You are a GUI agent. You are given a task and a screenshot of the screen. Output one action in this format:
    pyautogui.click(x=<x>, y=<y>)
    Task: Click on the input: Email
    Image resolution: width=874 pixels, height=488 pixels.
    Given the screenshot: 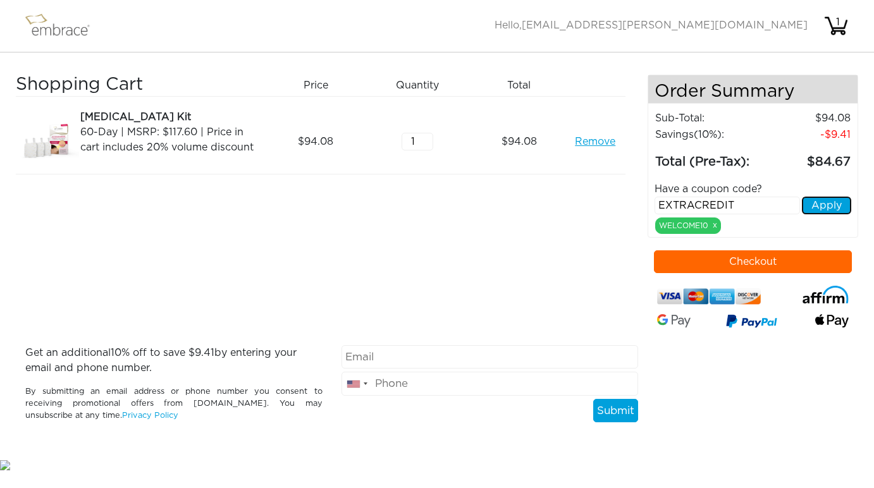 What is the action you would take?
    pyautogui.click(x=490, y=357)
    